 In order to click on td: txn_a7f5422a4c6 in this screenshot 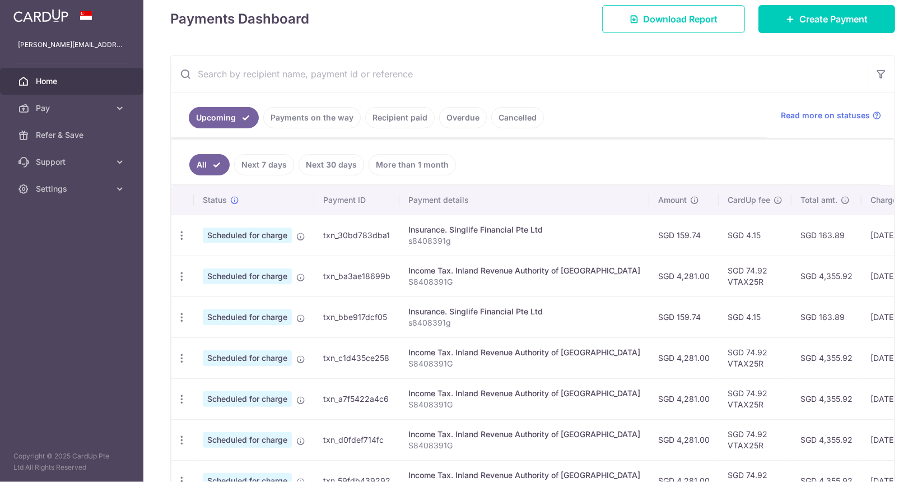, I will do `click(357, 398)`.